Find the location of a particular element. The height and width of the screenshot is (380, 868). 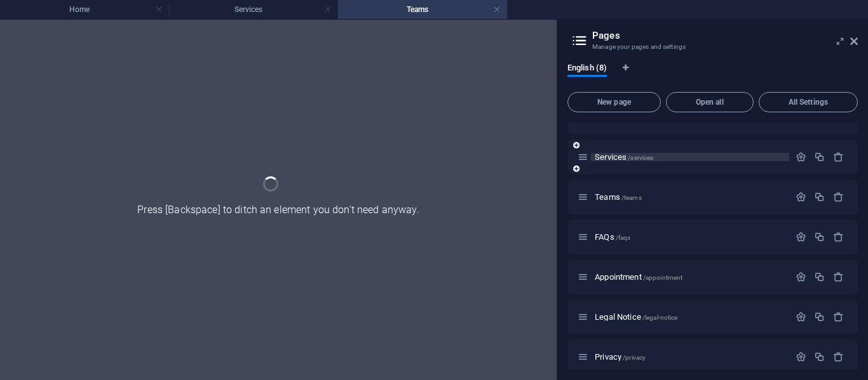

h2: Pages is located at coordinates (725, 36).